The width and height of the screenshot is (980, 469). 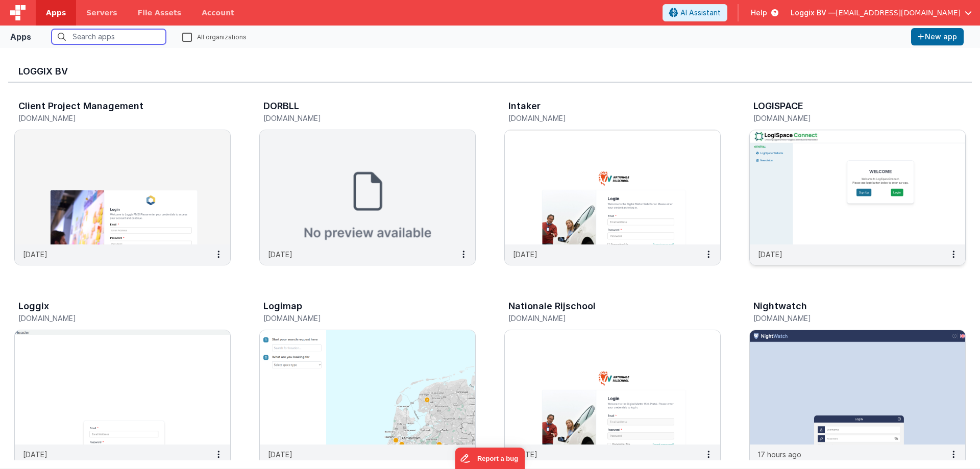 What do you see at coordinates (81, 106) in the screenshot?
I see `h3: Client Project Management` at bounding box center [81, 106].